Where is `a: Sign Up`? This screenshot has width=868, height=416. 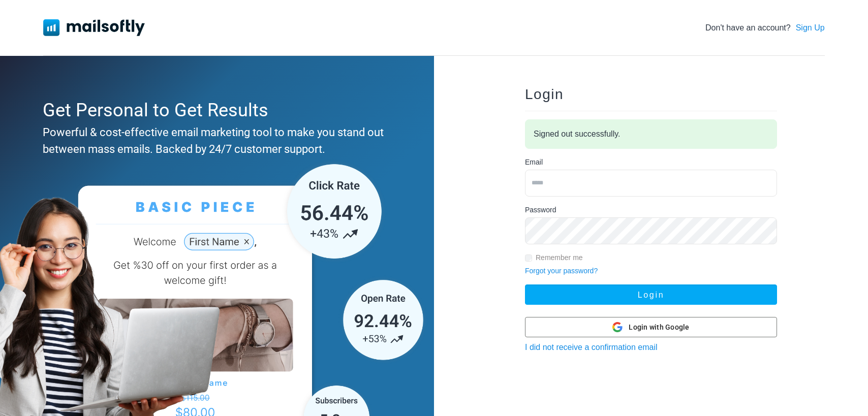
a: Sign Up is located at coordinates (810, 28).